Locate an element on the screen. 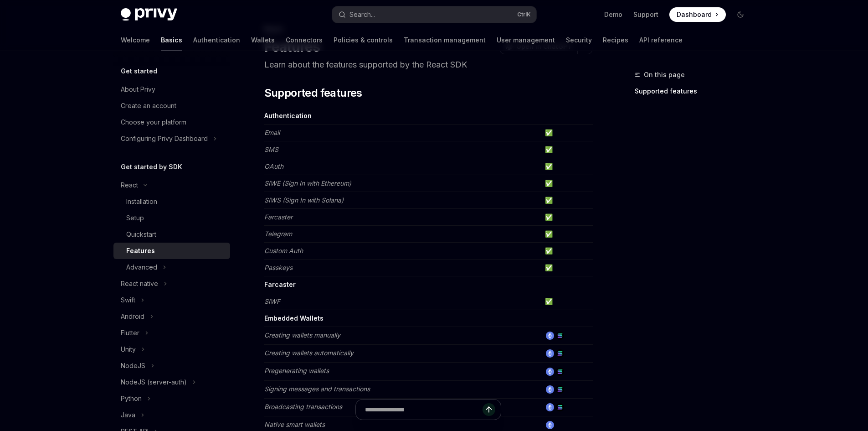 The width and height of the screenshot is (868, 431). div: Java is located at coordinates (128, 415).